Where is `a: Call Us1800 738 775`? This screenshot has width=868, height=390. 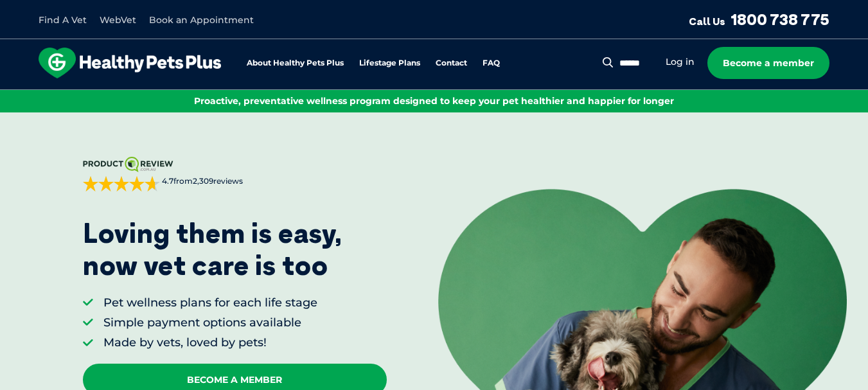 a: Call Us1800 738 775 is located at coordinates (759, 19).